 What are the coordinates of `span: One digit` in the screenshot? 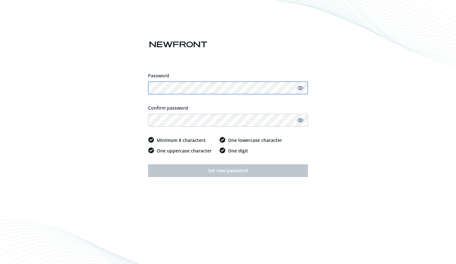 It's located at (238, 151).